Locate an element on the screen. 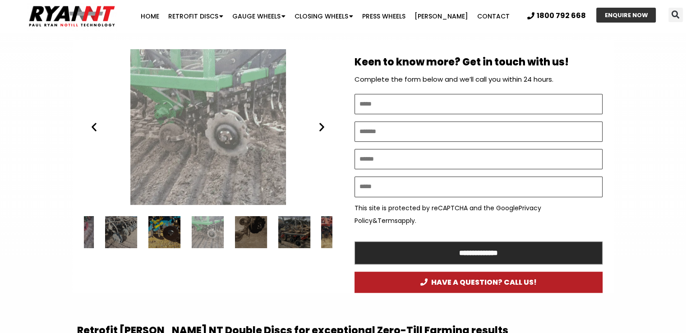 The height and width of the screenshot is (333, 686). div: 10 / 34 is located at coordinates (121, 232).